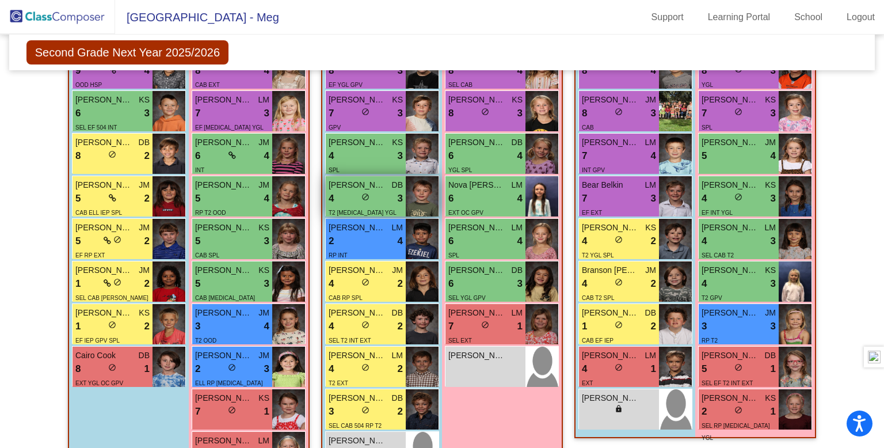 This screenshot has width=884, height=448. What do you see at coordinates (335, 127) in the screenshot?
I see `span: GPV` at bounding box center [335, 127].